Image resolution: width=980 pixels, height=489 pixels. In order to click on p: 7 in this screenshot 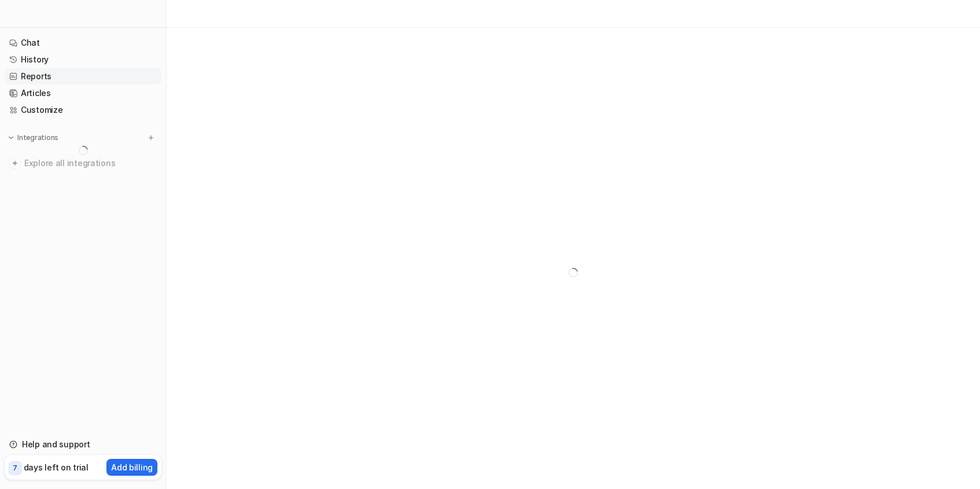, I will do `click(15, 468)`.